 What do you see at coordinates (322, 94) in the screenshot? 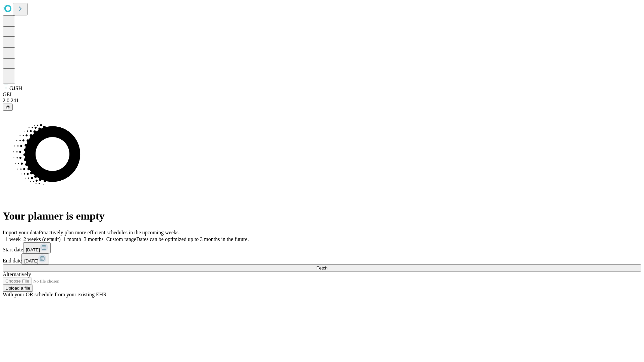
I see `div: GEI` at bounding box center [322, 94].